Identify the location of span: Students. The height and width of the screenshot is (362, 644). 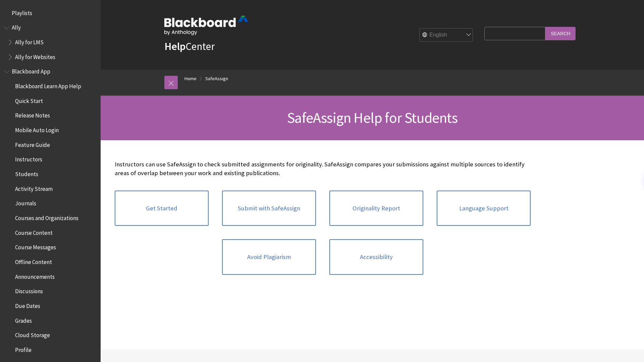
(26, 173).